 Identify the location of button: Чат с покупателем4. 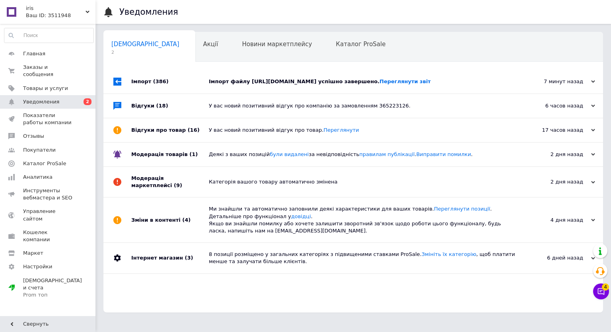
(601, 291).